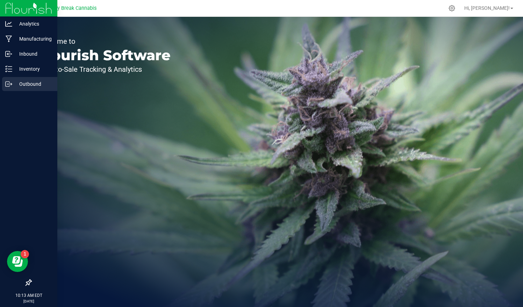  What do you see at coordinates (33, 54) in the screenshot?
I see `p: Inbound` at bounding box center [33, 54].